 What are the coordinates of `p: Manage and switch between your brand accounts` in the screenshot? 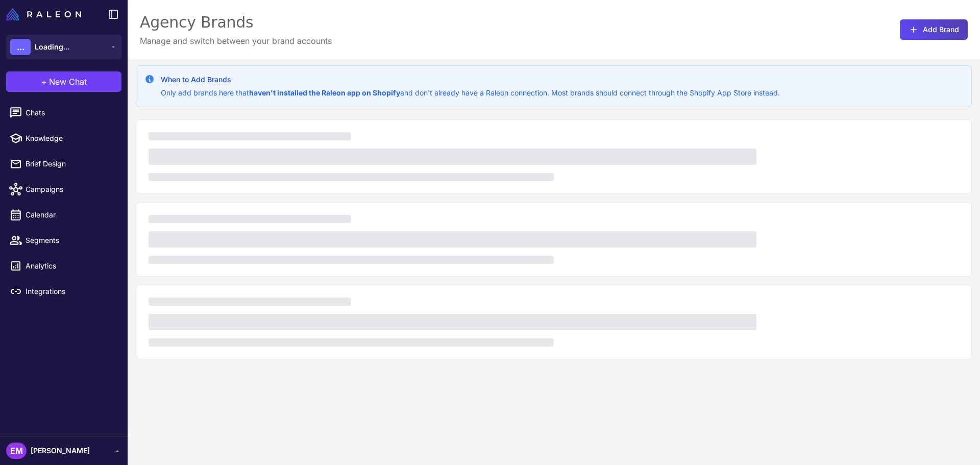 It's located at (236, 41).